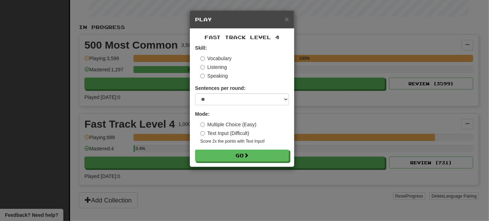 The image size is (489, 221). I want to click on input: Multiple Choice (Easy), so click(202, 125).